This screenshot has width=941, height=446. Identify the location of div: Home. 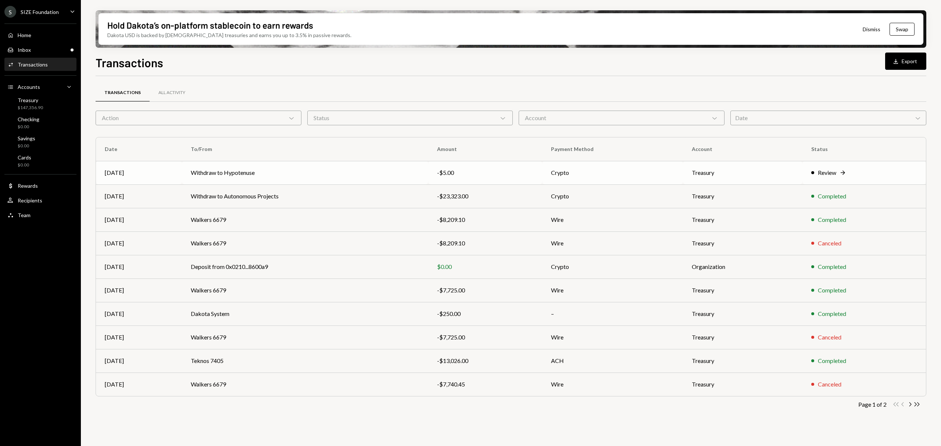
(24, 35).